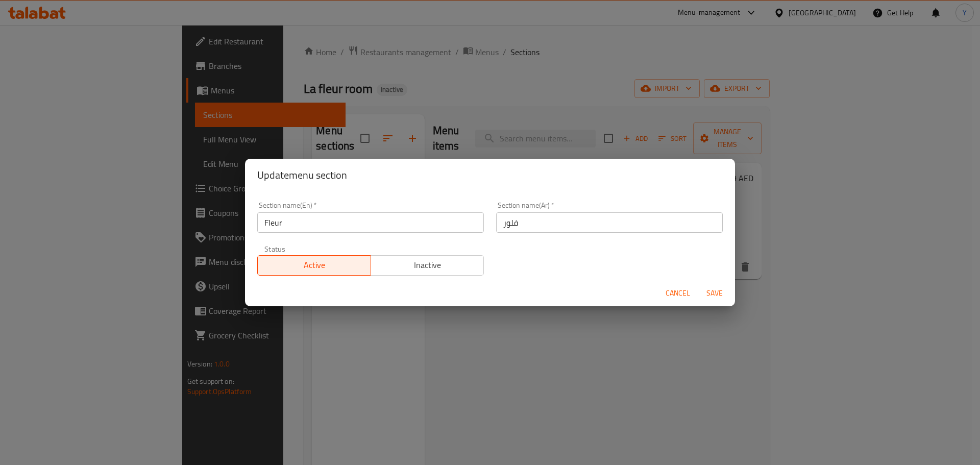 This screenshot has height=465, width=980. What do you see at coordinates (609, 222) in the screenshot?
I see `input: Please enter section name(ar)` at bounding box center [609, 222].